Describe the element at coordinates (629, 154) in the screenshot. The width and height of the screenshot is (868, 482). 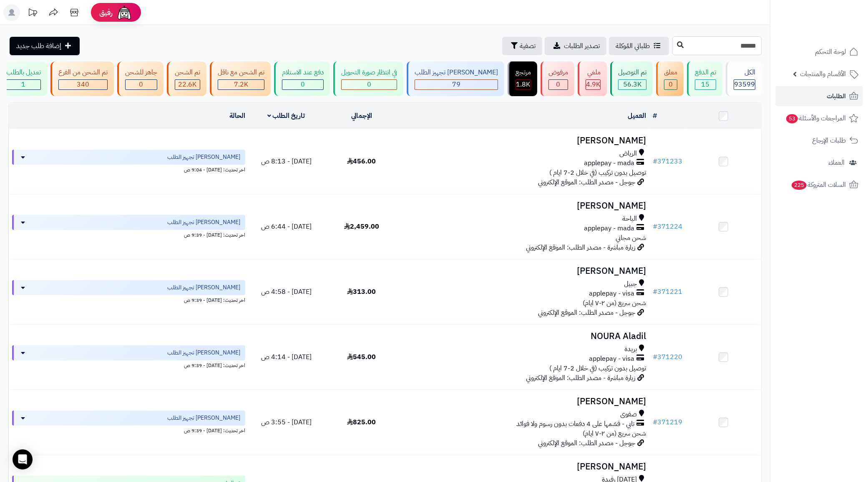
I see `span: الرياض` at that location.